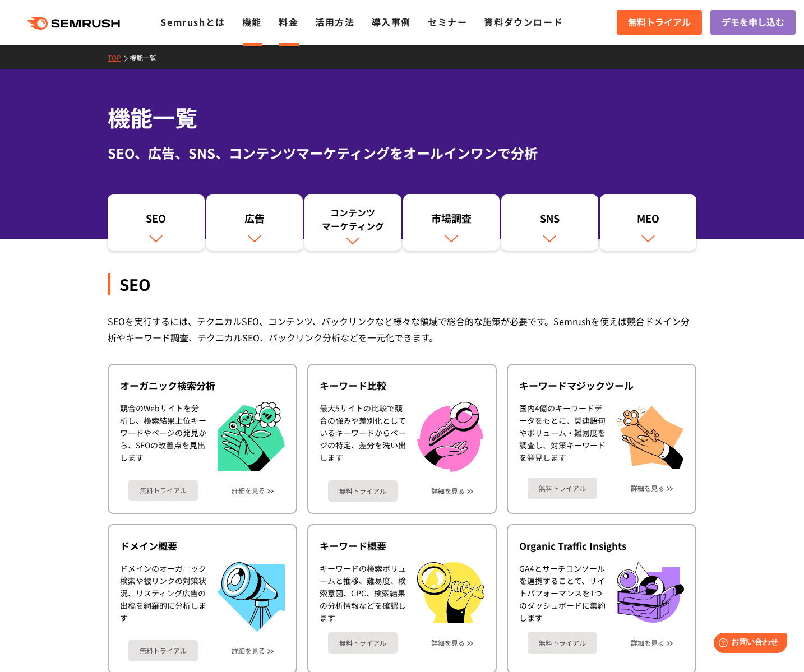  What do you see at coordinates (447, 22) in the screenshot?
I see `a: セミナー` at bounding box center [447, 22].